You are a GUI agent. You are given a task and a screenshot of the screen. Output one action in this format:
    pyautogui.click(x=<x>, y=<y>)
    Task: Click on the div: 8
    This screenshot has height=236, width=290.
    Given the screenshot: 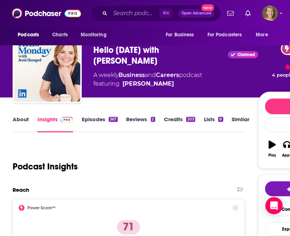 What is the action you would take?
    pyautogui.click(x=220, y=119)
    